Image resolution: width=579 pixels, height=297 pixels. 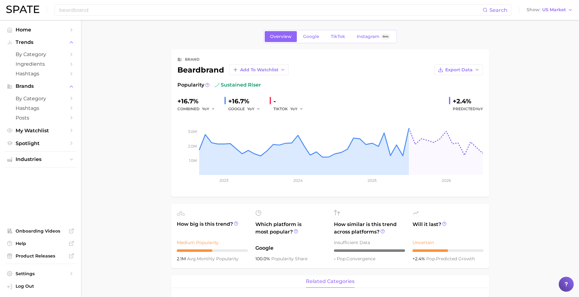 What do you see at coordinates (450, 259) in the screenshot?
I see `span: predicted growth` at bounding box center [450, 259].